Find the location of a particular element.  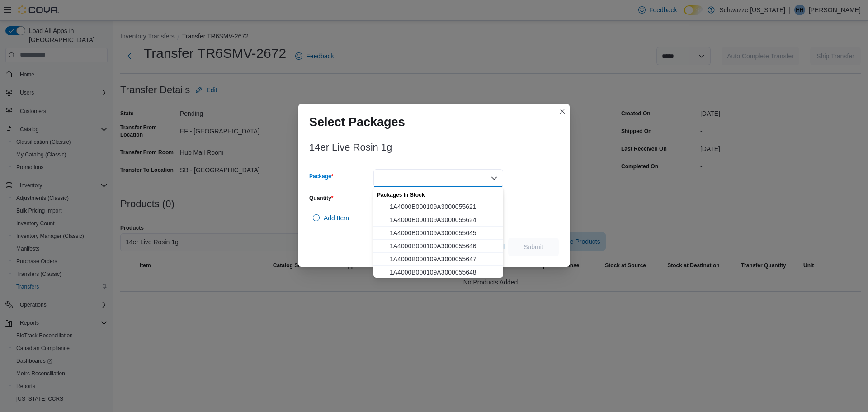

button: Closes this modal window is located at coordinates (563, 112).